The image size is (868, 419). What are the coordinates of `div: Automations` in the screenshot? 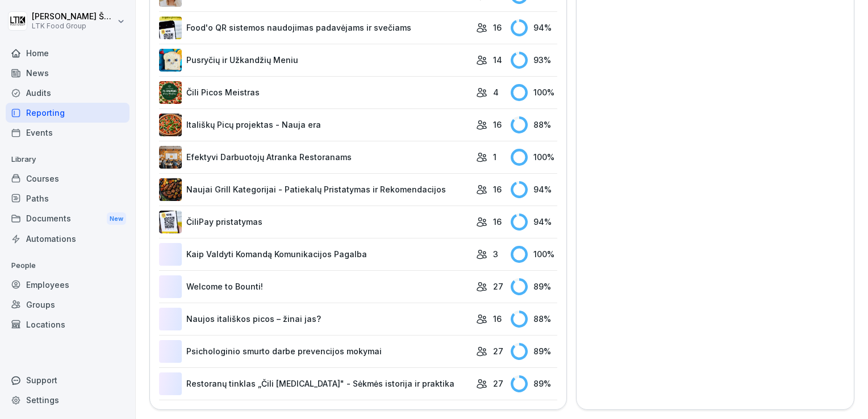 It's located at (68, 239).